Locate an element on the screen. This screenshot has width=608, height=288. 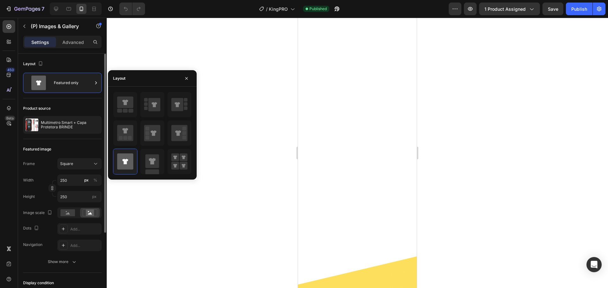
span: Save is located at coordinates (553, 9).